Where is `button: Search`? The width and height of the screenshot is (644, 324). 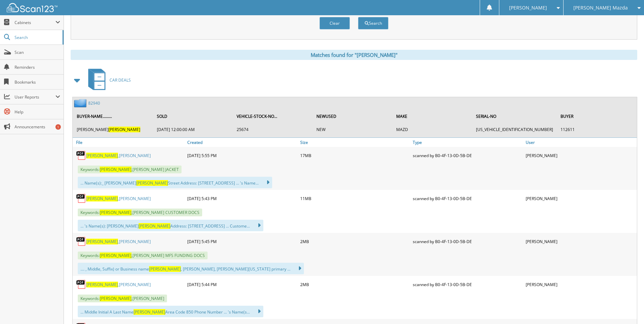
button: Search is located at coordinates (373, 23).